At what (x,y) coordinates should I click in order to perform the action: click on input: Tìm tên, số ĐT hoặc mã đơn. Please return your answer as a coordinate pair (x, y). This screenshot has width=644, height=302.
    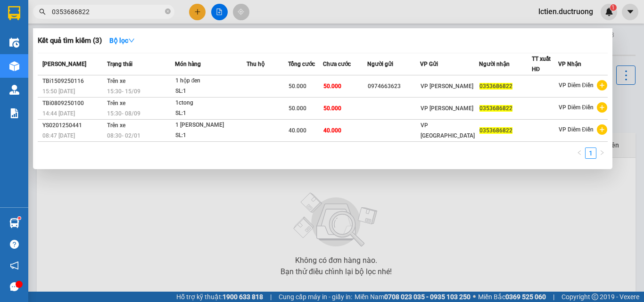
    Looking at the image, I should click on (108, 11).